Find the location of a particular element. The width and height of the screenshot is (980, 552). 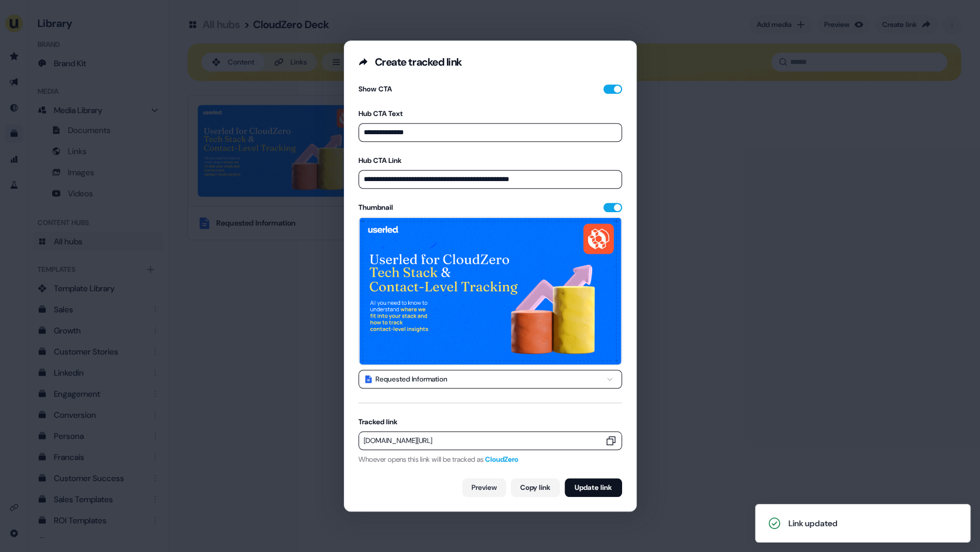

div: Create tracked link is located at coordinates (418, 63).